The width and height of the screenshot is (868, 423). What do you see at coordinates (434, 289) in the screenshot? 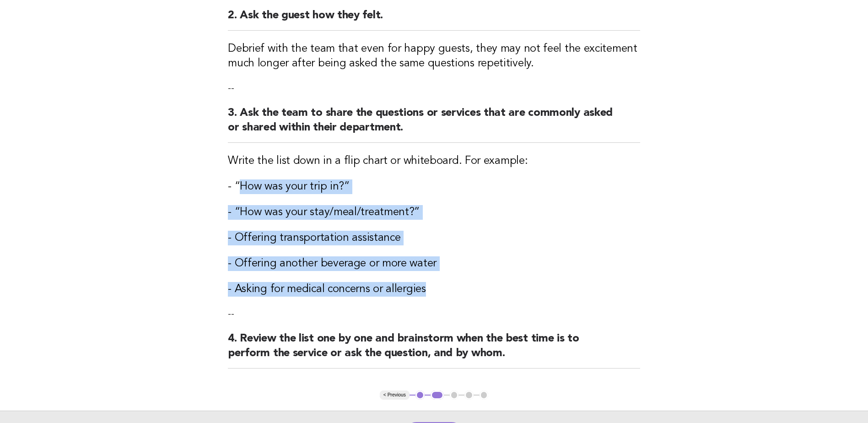
I see `h3: - Asking for medical concerns or allergies` at bounding box center [434, 289].